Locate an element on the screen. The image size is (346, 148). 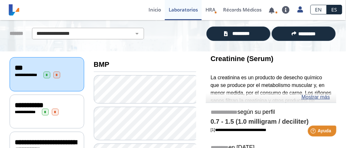
a: [1] is located at coordinates (239, 130).